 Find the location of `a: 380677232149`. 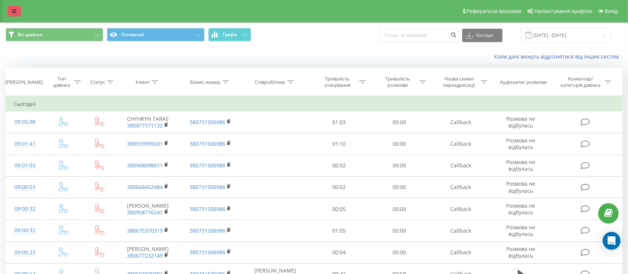

a: 380677232149 is located at coordinates (145, 255).